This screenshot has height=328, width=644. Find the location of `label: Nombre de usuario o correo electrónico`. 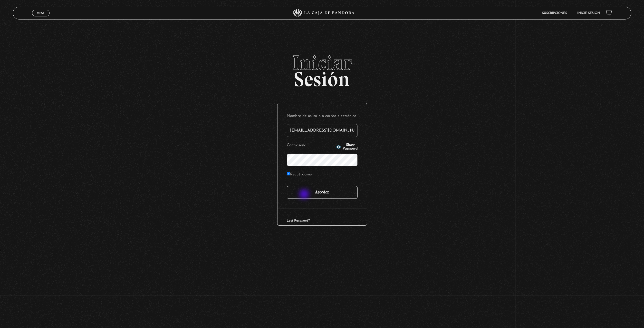

label: Nombre de usuario o correo electrónico is located at coordinates (322, 116).